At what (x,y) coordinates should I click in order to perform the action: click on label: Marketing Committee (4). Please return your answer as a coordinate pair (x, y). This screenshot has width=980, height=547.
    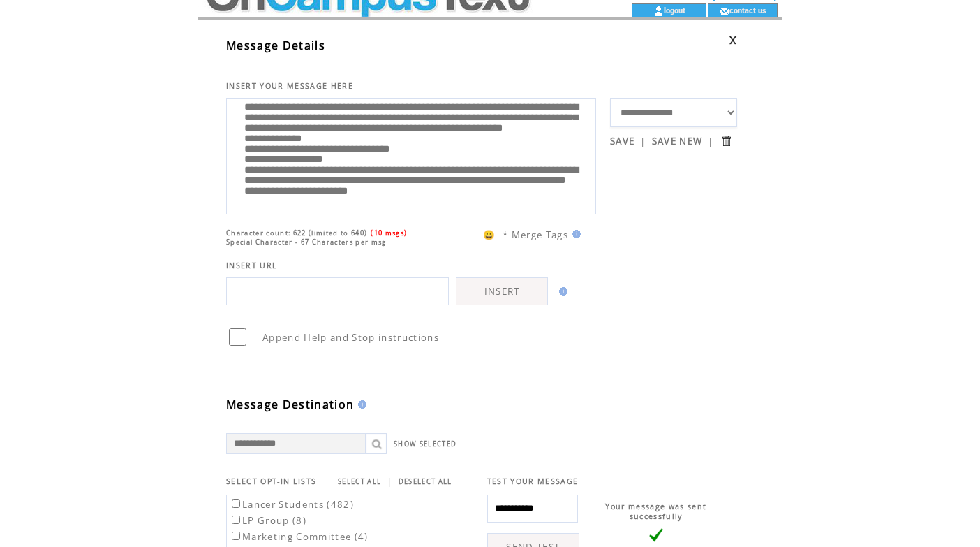
    Looking at the image, I should click on (298, 536).